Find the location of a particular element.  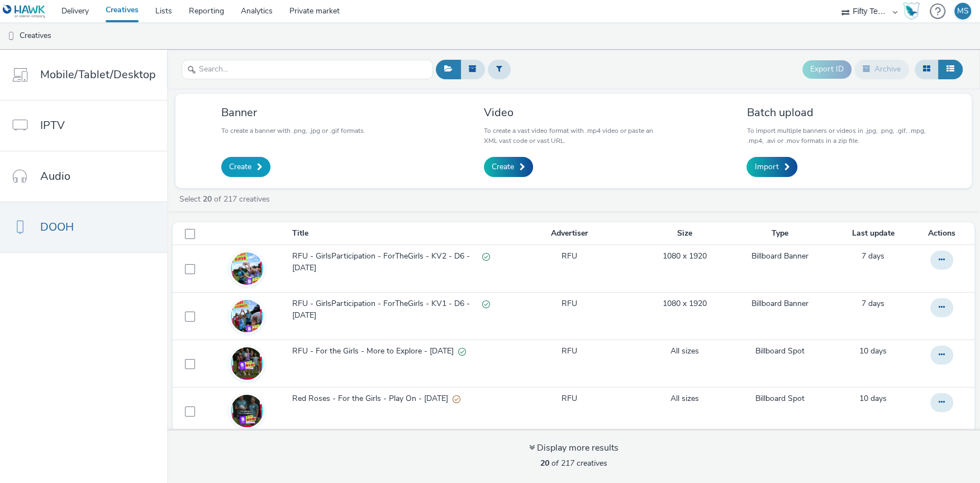

input: Search... is located at coordinates (307, 70).